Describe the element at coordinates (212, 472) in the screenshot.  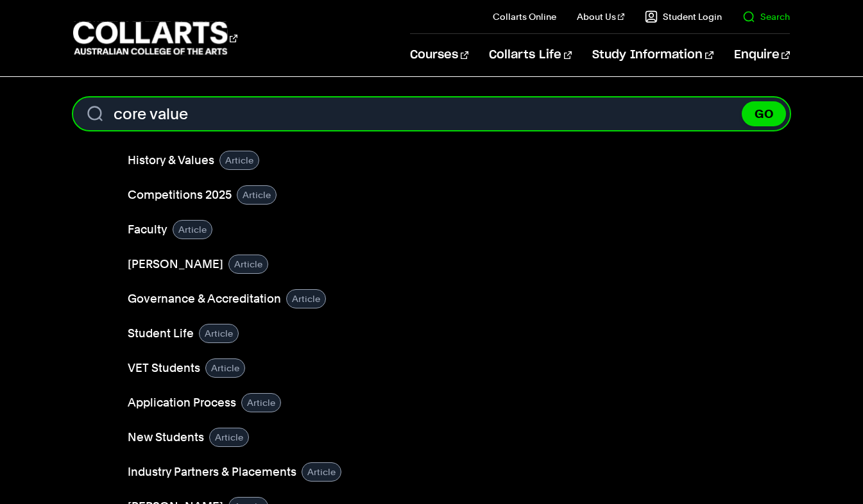
I see `a: Industry Partners & Placements` at that location.